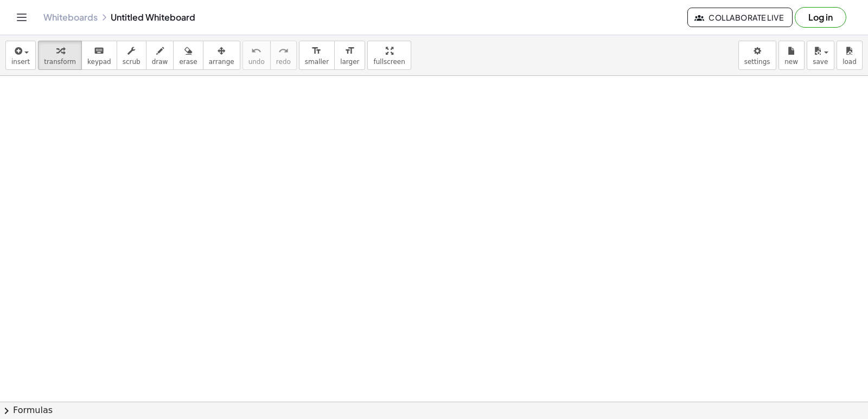  What do you see at coordinates (257, 62) in the screenshot?
I see `span: undo` at bounding box center [257, 62].